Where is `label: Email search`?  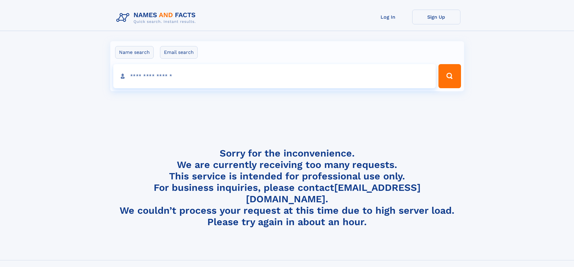
label: Email search is located at coordinates (179, 52).